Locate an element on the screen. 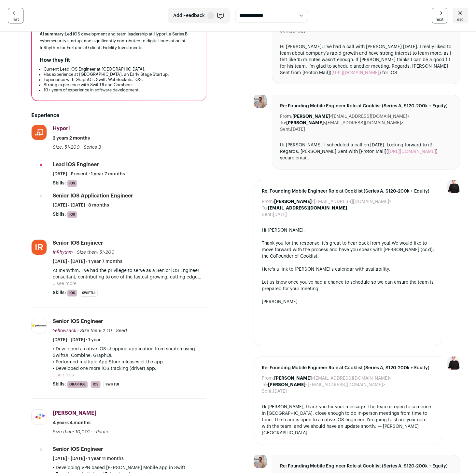 This screenshot has height=473, width=476. a: next is located at coordinates (439, 15).